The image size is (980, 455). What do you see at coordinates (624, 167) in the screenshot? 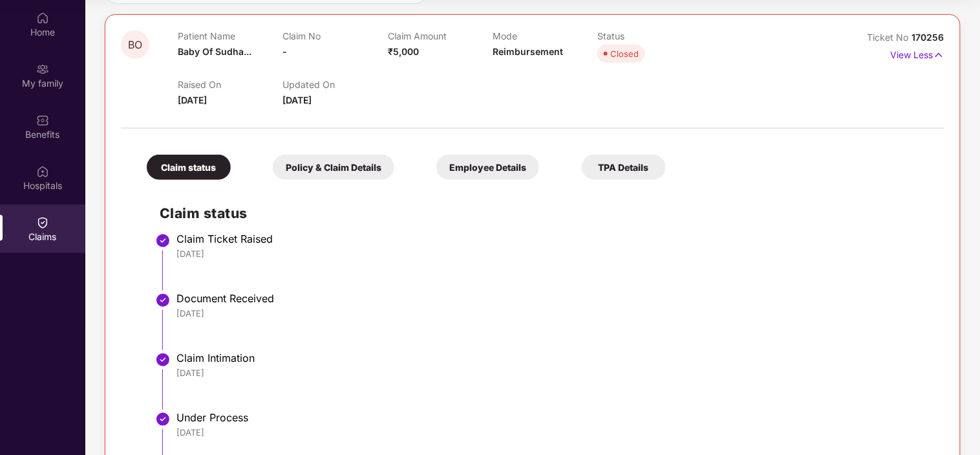
I see `div: TPA Details` at bounding box center [624, 167].